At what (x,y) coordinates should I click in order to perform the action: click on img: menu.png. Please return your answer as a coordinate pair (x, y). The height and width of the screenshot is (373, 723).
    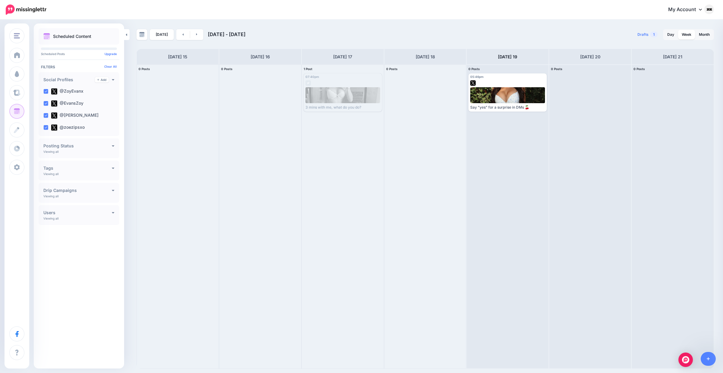
    Looking at the image, I should click on (17, 36).